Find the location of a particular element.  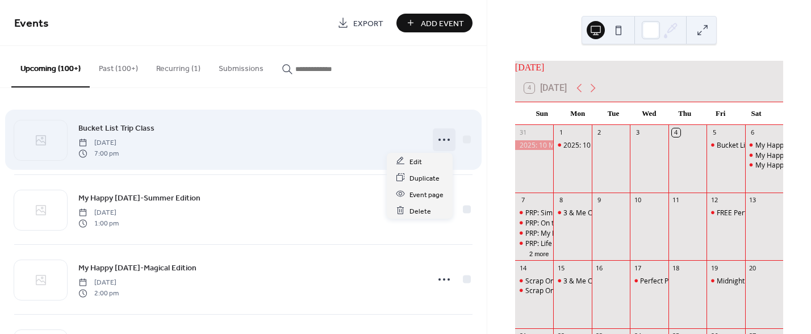

span: Edit is located at coordinates (416, 161).